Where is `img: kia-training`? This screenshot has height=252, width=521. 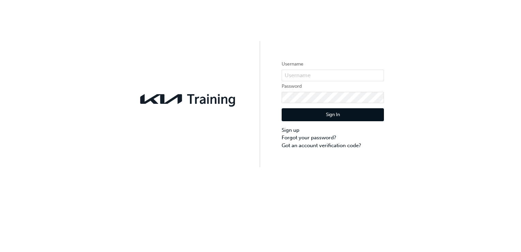
img: kia-training is located at coordinates (188, 99).